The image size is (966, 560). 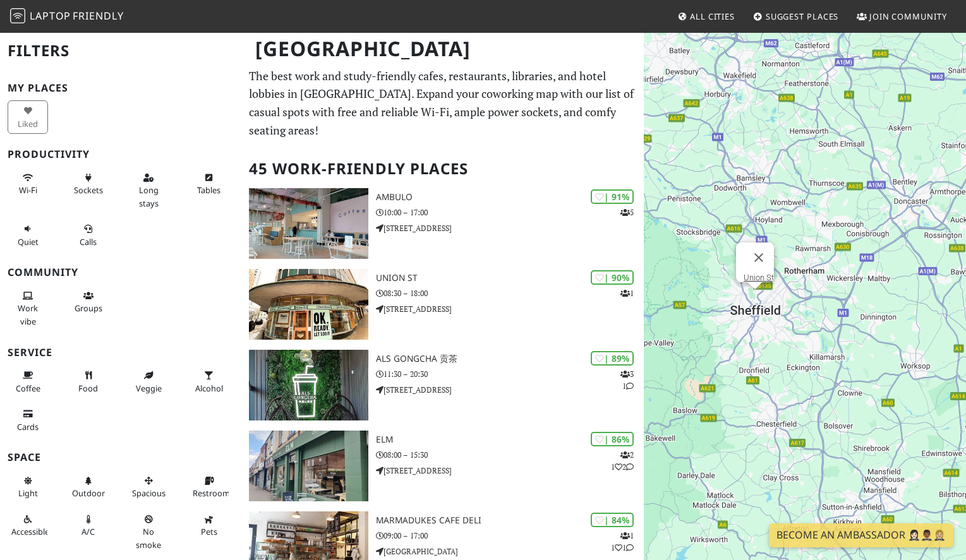 What do you see at coordinates (149, 494) in the screenshot?
I see `span: Spacious` at bounding box center [149, 494].